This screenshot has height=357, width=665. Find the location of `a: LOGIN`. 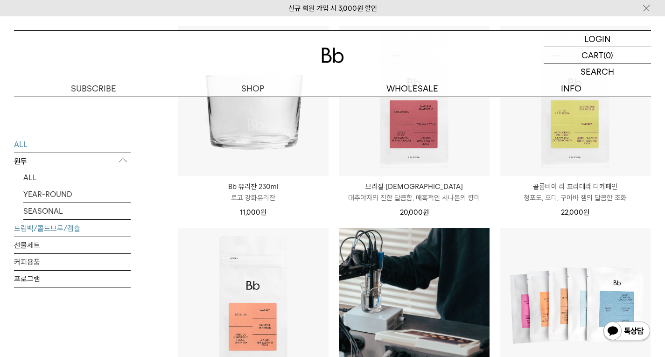

a: LOGIN is located at coordinates (597, 39).